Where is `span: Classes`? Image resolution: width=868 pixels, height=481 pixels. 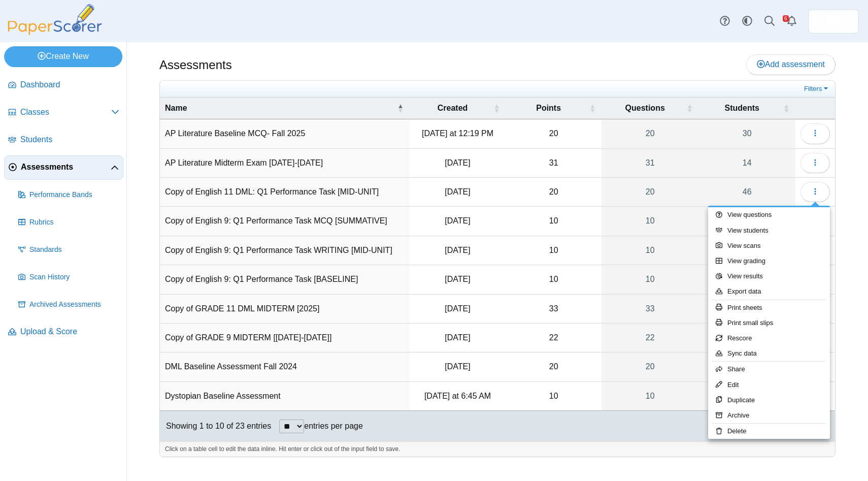 span: Classes is located at coordinates (65, 112).